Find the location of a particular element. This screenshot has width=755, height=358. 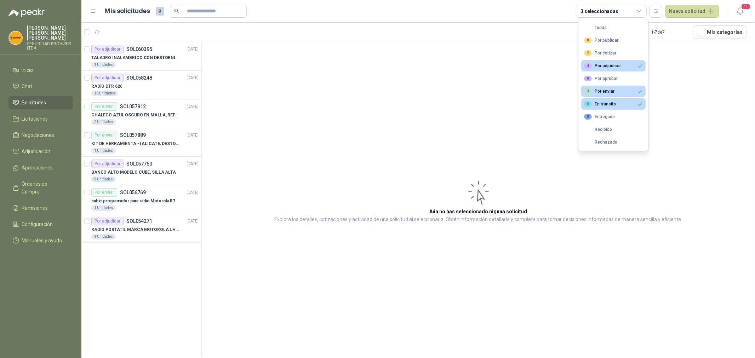

button: Rechazado is located at coordinates (613, 142).